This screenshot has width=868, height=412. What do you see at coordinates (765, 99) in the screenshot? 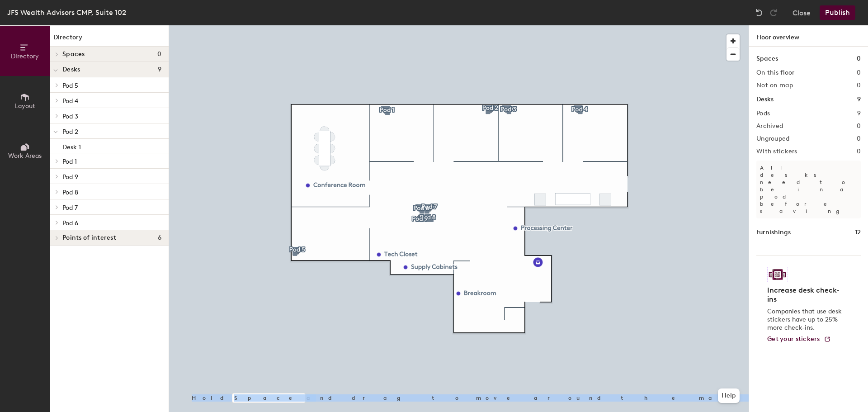
I see `h1: Desks` at bounding box center [765, 99].